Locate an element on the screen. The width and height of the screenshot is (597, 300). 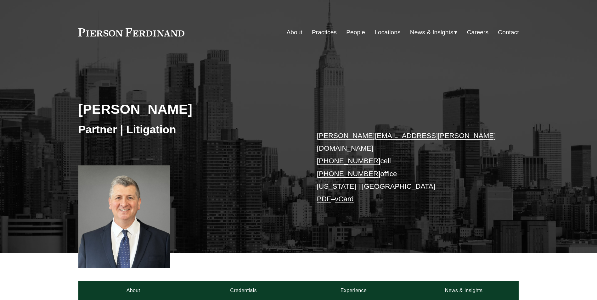
a: Contact is located at coordinates (508, 32).